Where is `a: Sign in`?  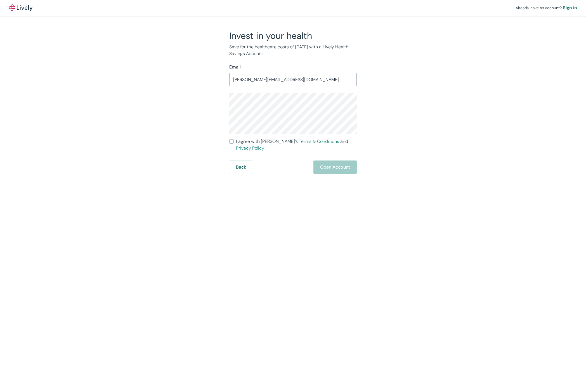
a: Sign in is located at coordinates (570, 8).